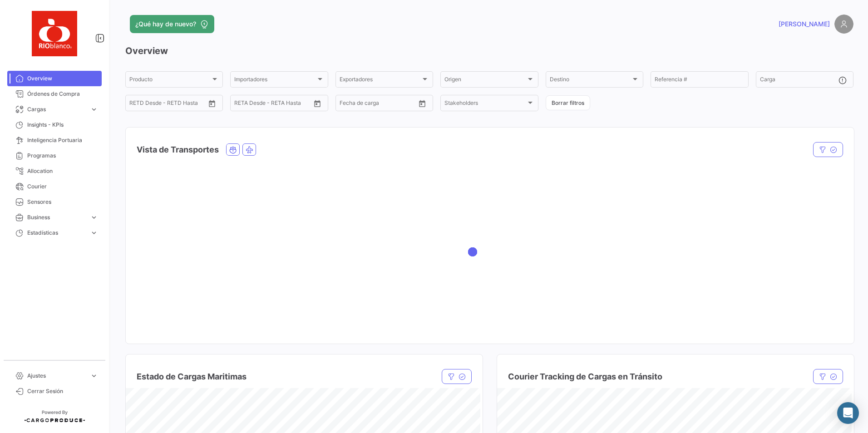 The image size is (868, 433). Describe the element at coordinates (172, 24) in the screenshot. I see `button: ¿Qué hay de nuevo?` at that location.